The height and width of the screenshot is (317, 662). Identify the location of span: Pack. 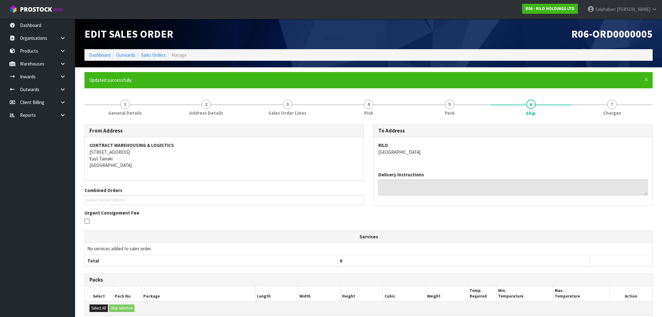
(450, 113).